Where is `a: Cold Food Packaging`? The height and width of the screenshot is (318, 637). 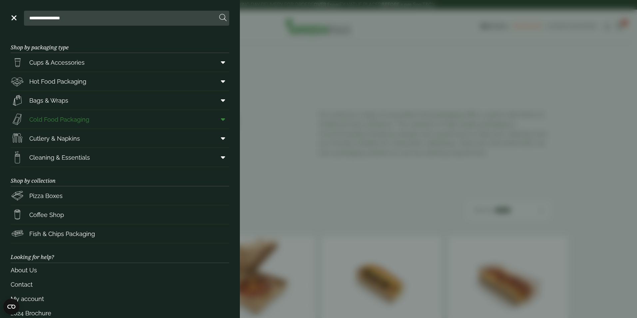 a: Cold Food Packaging is located at coordinates (120, 119).